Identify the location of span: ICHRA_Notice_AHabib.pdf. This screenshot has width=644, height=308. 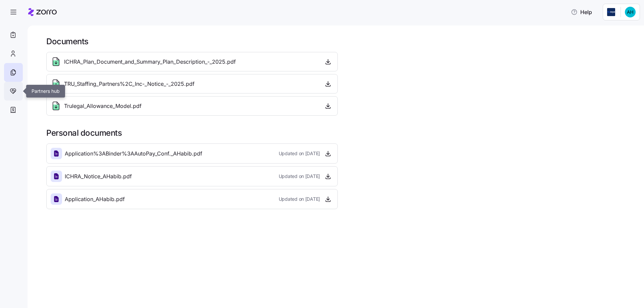
(98, 176).